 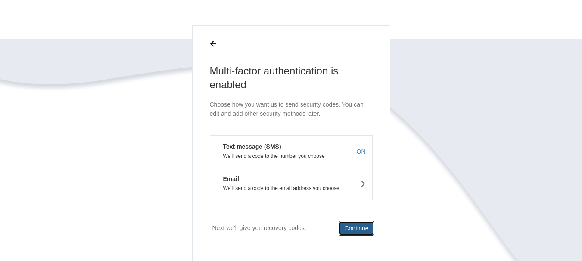 What do you see at coordinates (249, 147) in the screenshot?
I see `em: Text message (SMS)` at bounding box center [249, 147].